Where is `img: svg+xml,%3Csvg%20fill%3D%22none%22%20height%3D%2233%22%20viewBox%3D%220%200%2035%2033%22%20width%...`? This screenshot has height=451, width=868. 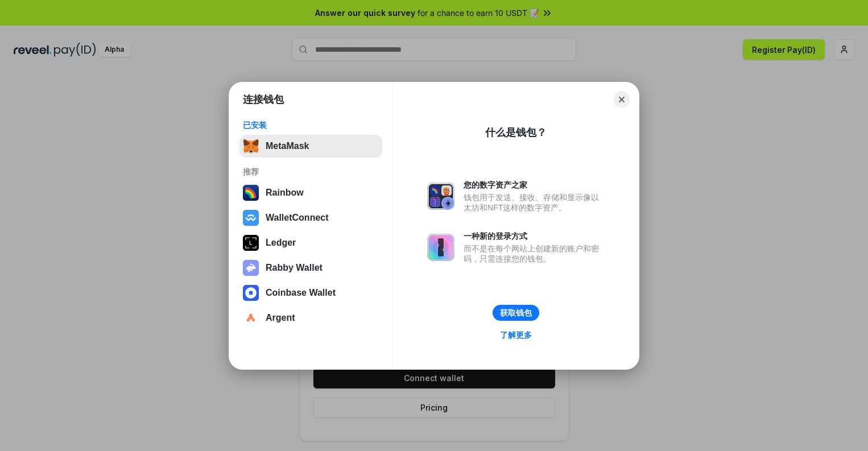 img: svg+xml,%3Csvg%20fill%3D%22none%22%20height%3D%2233%22%20viewBox%3D%220%200%2035%2033%22%20width%... is located at coordinates (251, 146).